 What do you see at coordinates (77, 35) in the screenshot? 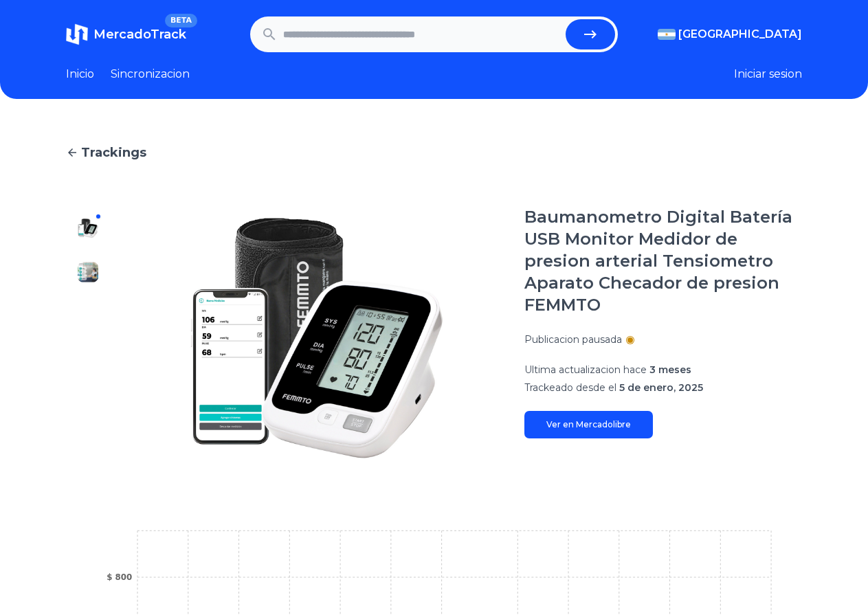
I see `img: MercadoTrack` at bounding box center [77, 35].